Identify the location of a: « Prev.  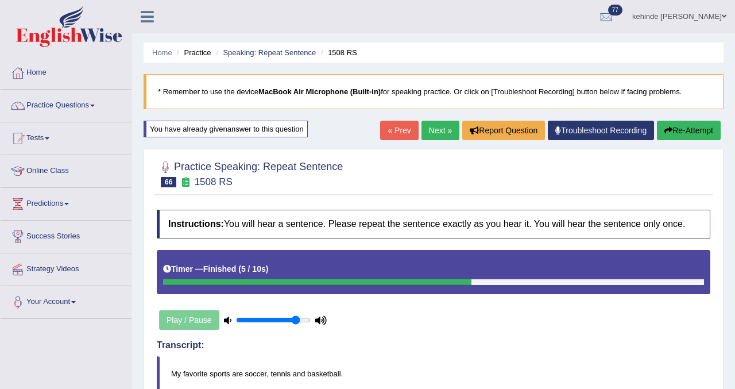
(399, 130).